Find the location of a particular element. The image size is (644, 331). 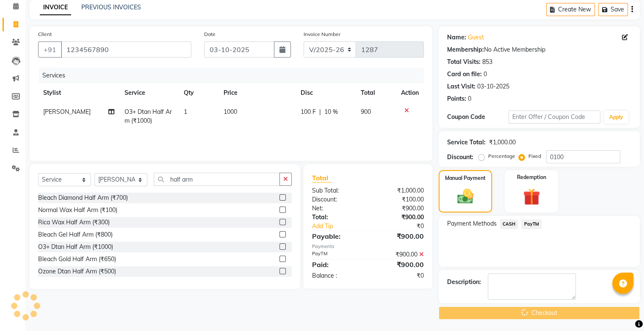

a: PREVIOUS INVOICES is located at coordinates (111, 7).